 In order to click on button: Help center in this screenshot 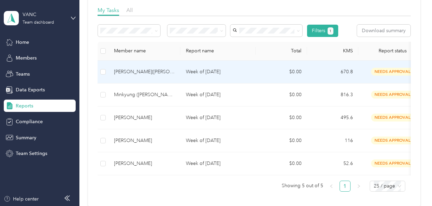, I will do `click(21, 199)`.